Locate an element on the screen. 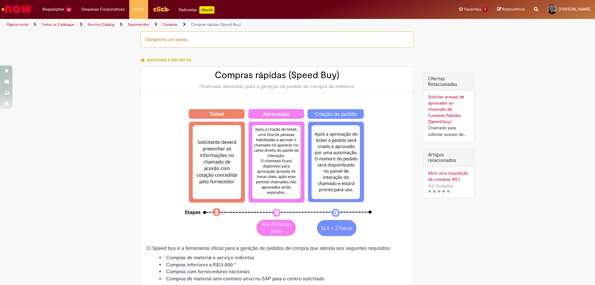  button: Adicionar a Favoritos is located at coordinates (167, 60).